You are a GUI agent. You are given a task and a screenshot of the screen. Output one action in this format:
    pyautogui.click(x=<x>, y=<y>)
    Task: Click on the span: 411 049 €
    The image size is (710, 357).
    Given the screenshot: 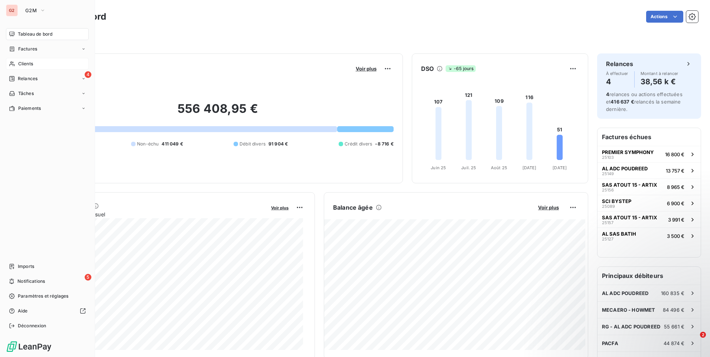 What is the action you would take?
    pyautogui.click(x=172, y=144)
    